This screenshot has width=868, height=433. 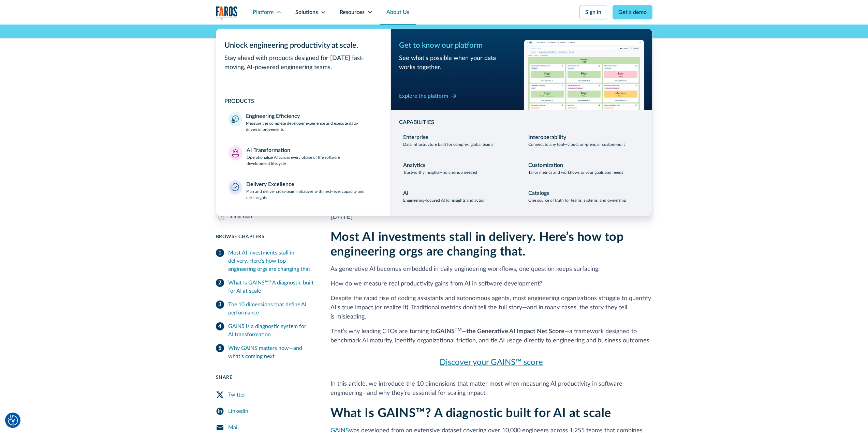 I want to click on nav: Platform, so click(x=434, y=120).